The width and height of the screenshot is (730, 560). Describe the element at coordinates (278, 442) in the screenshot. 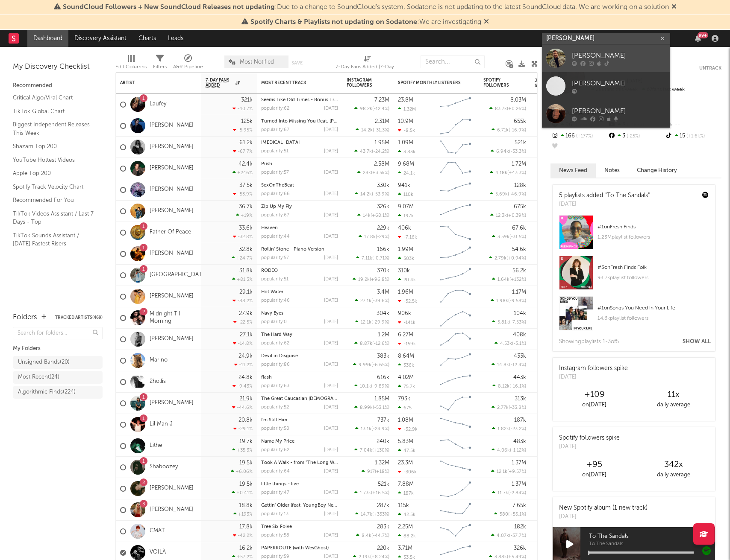

I see `a: Name My Price` at that location.